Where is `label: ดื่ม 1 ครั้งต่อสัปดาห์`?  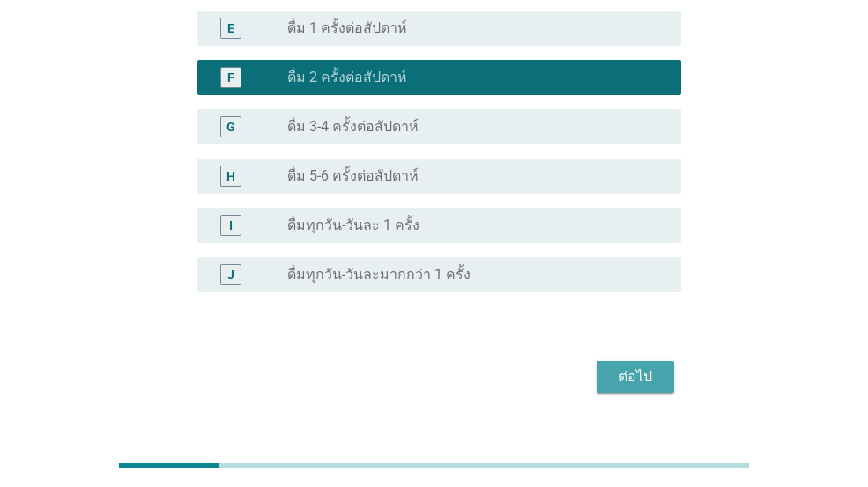 label: ดื่ม 1 ครั้งต่อสัปดาห์ is located at coordinates (347, 28).